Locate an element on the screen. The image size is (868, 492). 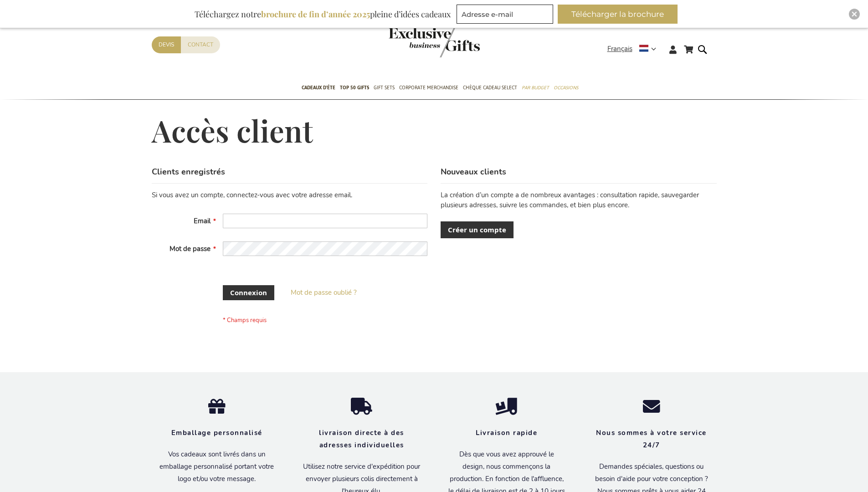
span: Chèque Cadeau Select is located at coordinates (490, 88).